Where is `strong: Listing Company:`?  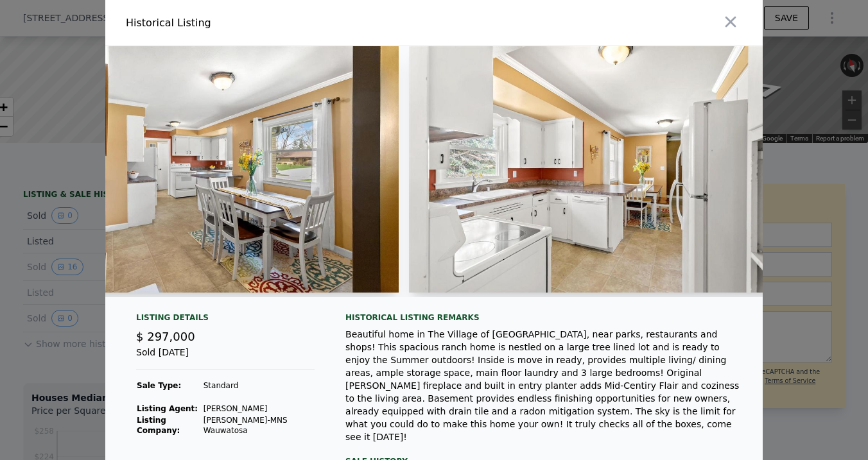
strong: Listing Company: is located at coordinates (158, 425).